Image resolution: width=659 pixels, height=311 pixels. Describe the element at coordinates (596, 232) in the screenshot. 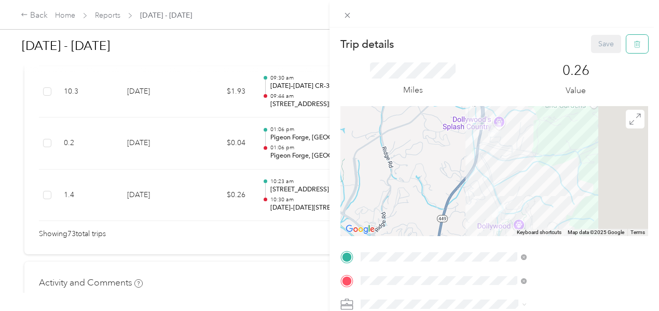

I see `span: Map data ©2025 Google` at that location.